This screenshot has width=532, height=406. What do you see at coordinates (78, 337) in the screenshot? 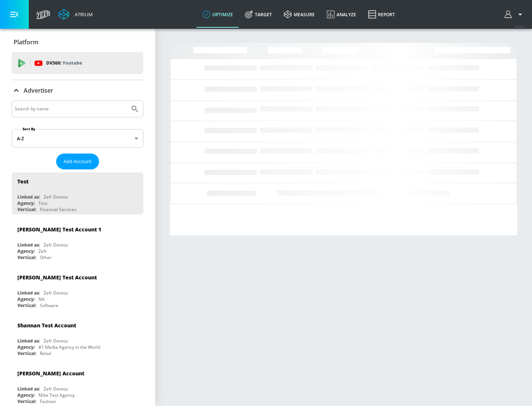
I see `div: Shannan Test AccountLinked as:Zefr DemosAgency:#1 Media Agency in the WorldVertical:Retail` at bounding box center [78, 337].